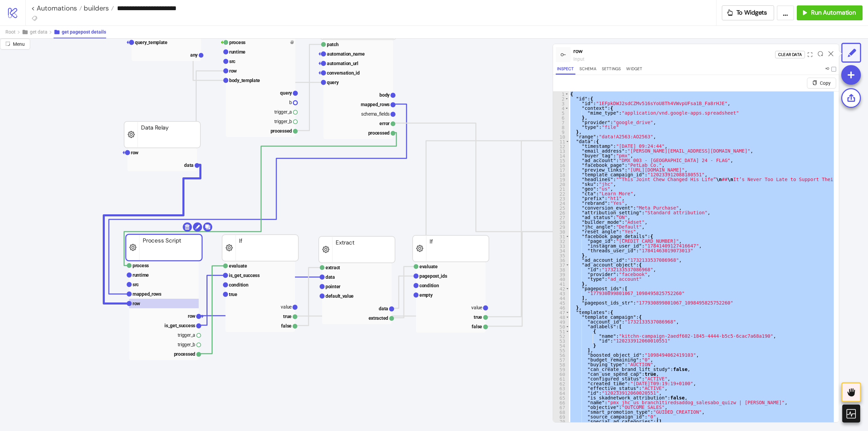 Image resolution: width=868 pixels, height=431 pixels. I want to click on span: Copy, so click(825, 83).